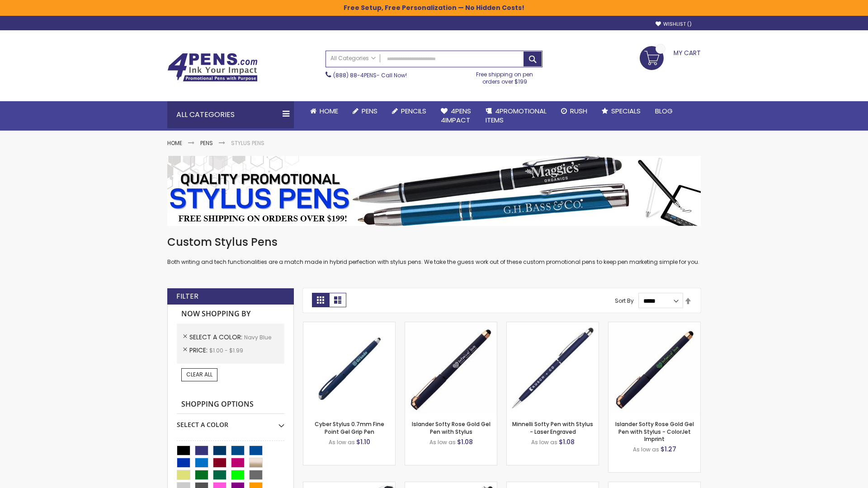  What do you see at coordinates (621, 111) in the screenshot?
I see `a: Specials` at bounding box center [621, 111].